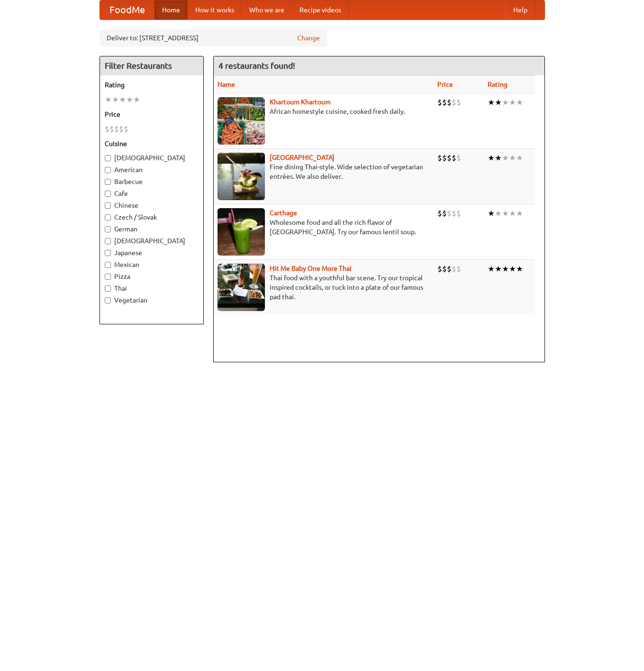 Image resolution: width=644 pixels, height=671 pixels. I want to click on input: Cafe, so click(107, 193).